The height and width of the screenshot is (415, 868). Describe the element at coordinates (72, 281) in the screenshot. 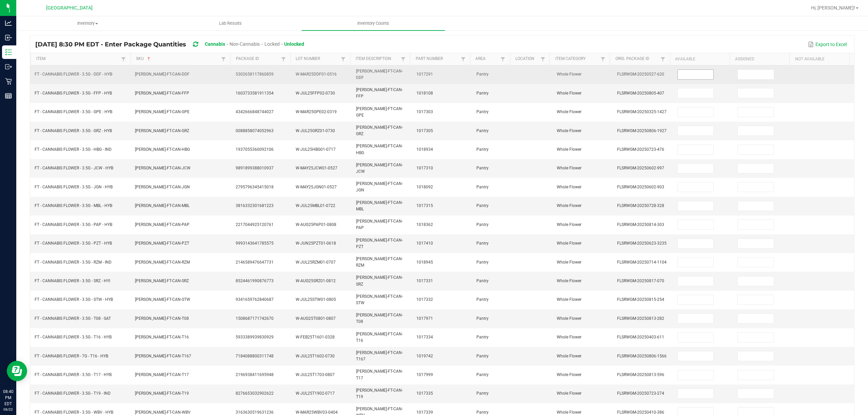

I see `span: FT - CANNABIS FLOWER - 3.5G - SRZ - HYI` at that location.